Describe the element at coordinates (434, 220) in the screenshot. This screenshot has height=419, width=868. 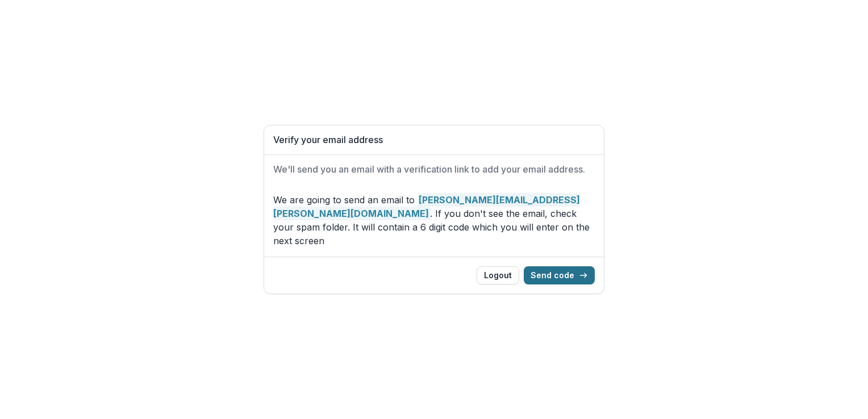
I see `p: We are going to send an email to . If you don't see the email, check your spam folder. It will co...` at that location.